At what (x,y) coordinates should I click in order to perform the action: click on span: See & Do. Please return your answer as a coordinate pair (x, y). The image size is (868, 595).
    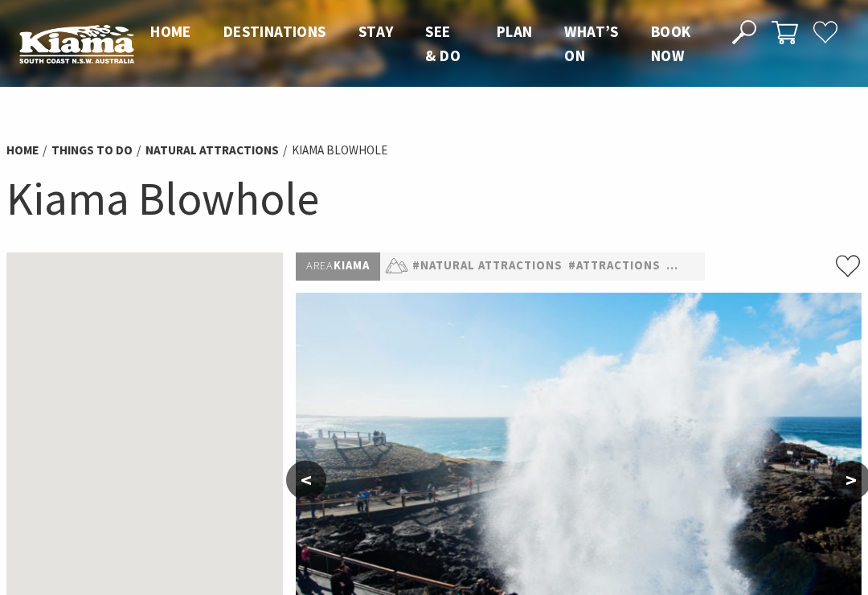
    Looking at the image, I should click on (443, 43).